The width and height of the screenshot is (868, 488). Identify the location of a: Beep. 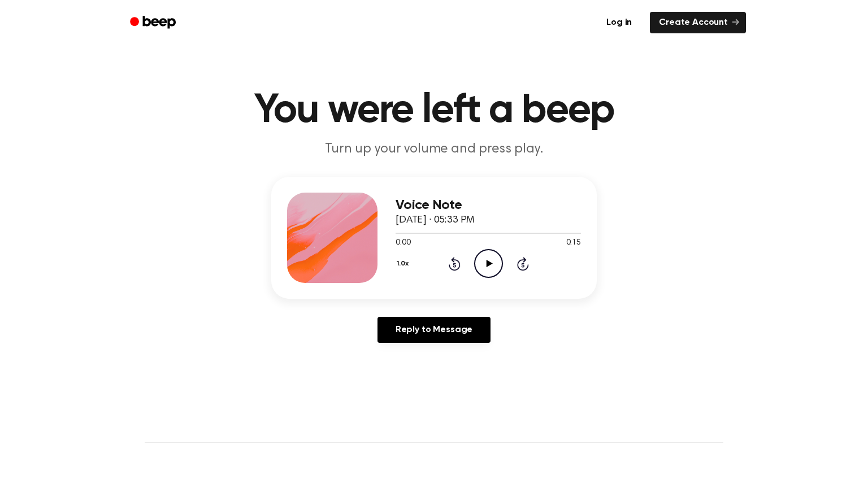
(154, 23).